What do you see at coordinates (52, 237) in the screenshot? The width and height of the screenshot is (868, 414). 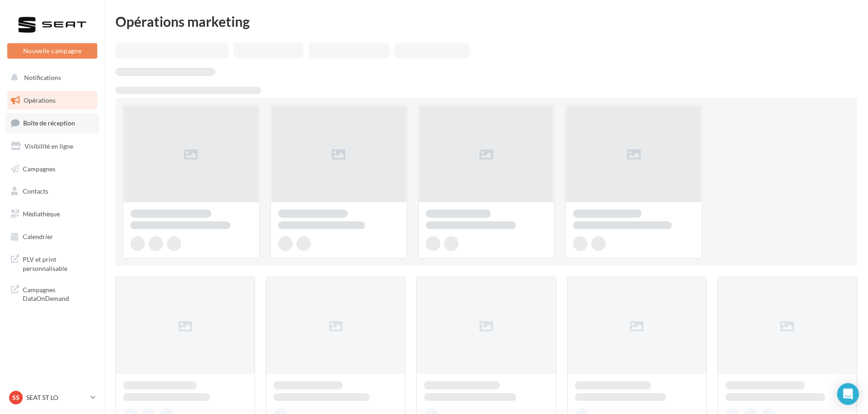 I see `a: Calendrier` at bounding box center [52, 237].